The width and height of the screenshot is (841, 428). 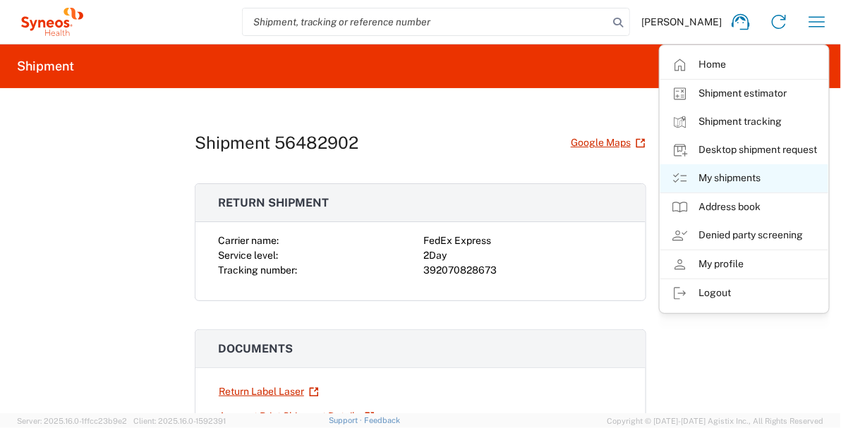 I want to click on input: Shipment, tracking or reference number, so click(x=426, y=22).